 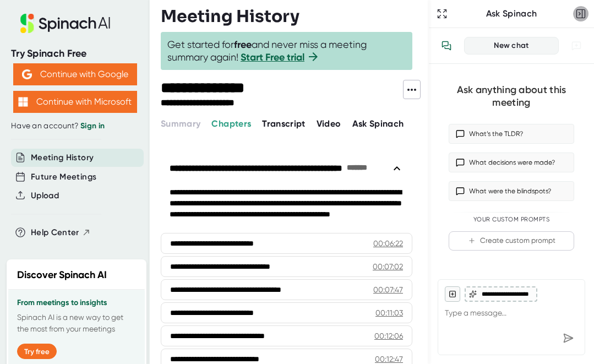 What do you see at coordinates (511, 191) in the screenshot?
I see `button: What were the blindspots?` at bounding box center [511, 191].